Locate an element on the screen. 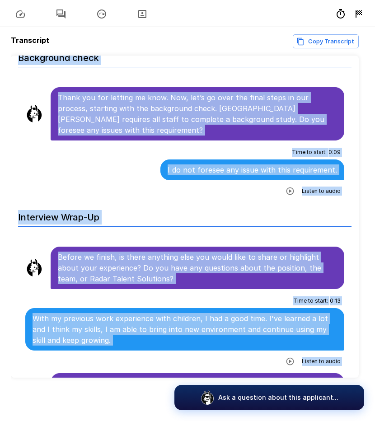 The image size is (375, 421). b: Transcript is located at coordinates (30, 40).